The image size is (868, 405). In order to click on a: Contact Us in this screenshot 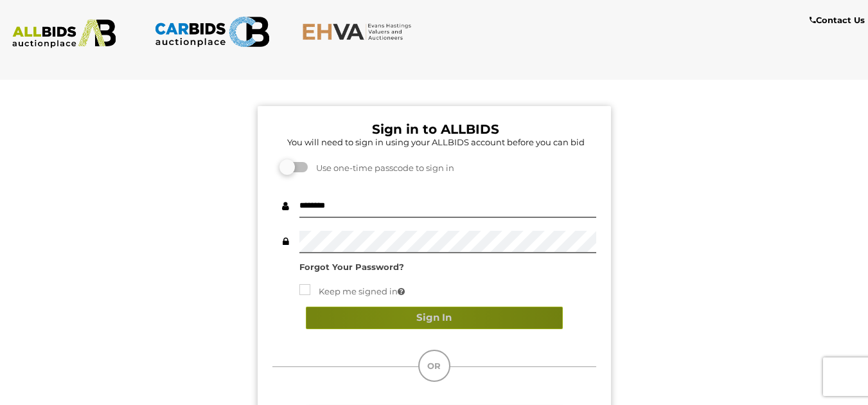, I will do `click(838, 20)`.